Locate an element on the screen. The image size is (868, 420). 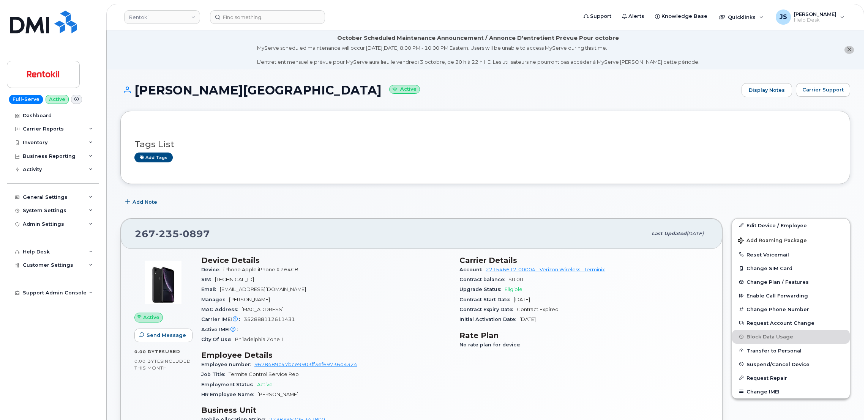
button: Send Message is located at coordinates (163, 335).